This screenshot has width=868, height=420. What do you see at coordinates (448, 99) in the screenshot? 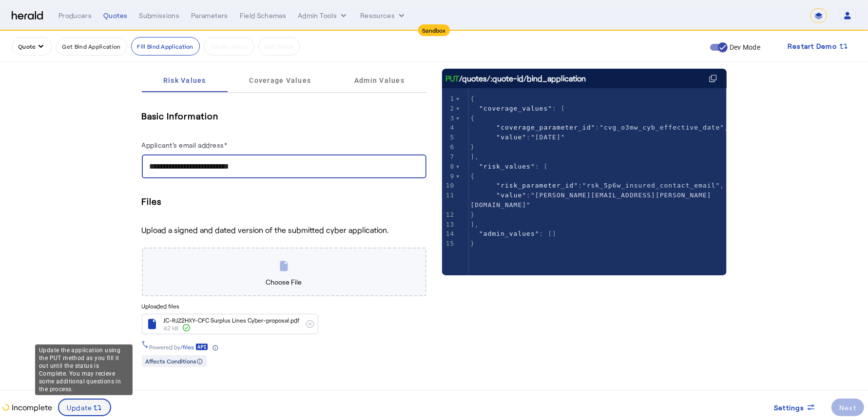
I see `div: 1` at bounding box center [448, 99].